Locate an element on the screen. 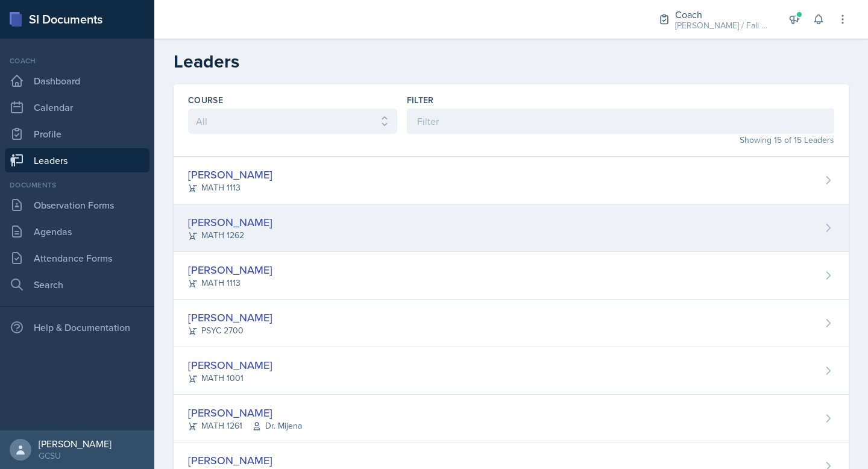 Image resolution: width=868 pixels, height=469 pixels. div: Help & Documentation is located at coordinates (77, 328).